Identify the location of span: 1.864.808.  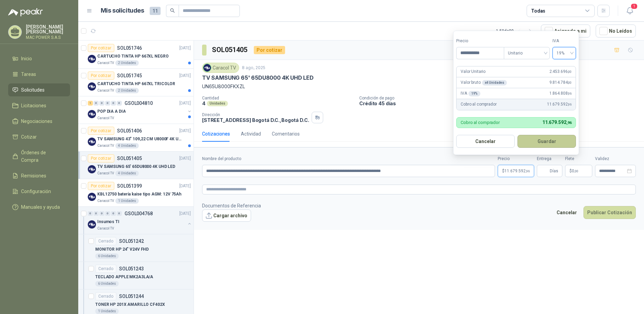
(560, 93).